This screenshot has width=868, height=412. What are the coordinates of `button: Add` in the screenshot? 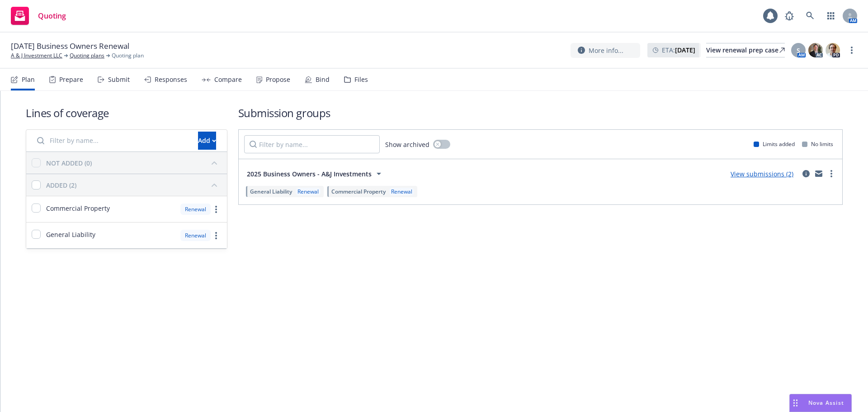 It's located at (207, 141).